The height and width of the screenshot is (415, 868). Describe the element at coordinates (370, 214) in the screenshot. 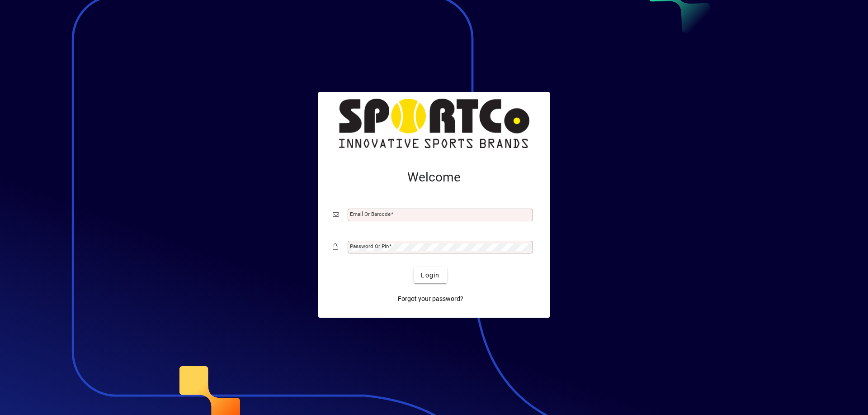

I see `mat-label: Email or Barcode` at that location.